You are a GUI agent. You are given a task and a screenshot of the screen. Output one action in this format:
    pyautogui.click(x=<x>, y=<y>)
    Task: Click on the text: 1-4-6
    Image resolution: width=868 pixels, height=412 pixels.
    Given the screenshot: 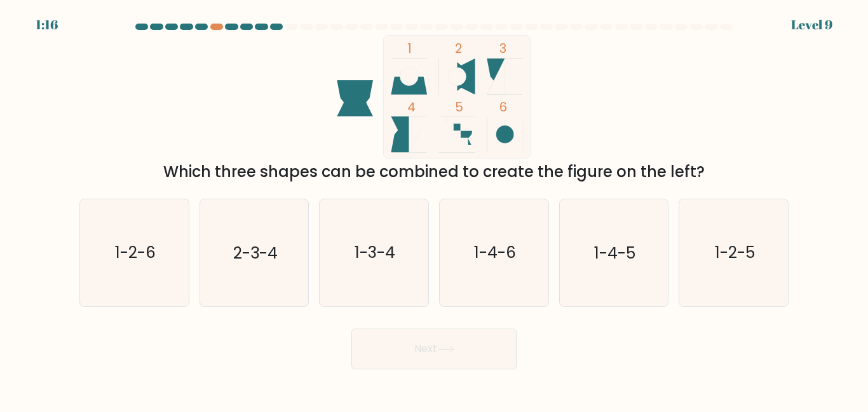 What is the action you would take?
    pyautogui.click(x=495, y=252)
    